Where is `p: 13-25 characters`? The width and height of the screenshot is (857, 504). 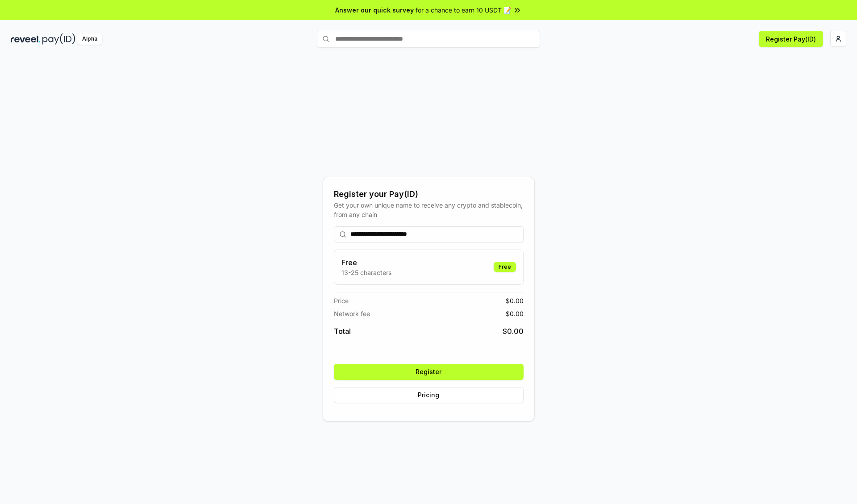
p: 13-25 characters is located at coordinates (366, 272).